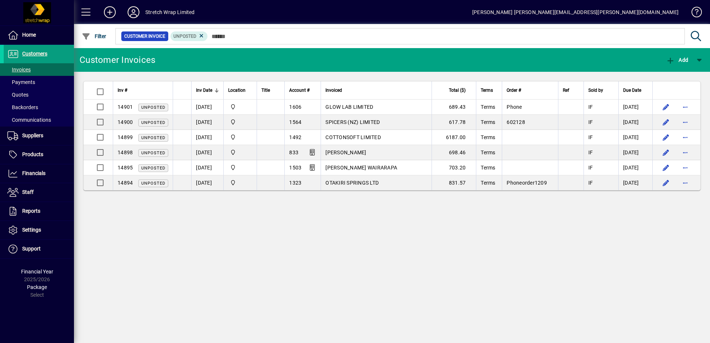 The image size is (710, 343). What do you see at coordinates (39, 95) in the screenshot?
I see `a: Quotes` at bounding box center [39, 95].